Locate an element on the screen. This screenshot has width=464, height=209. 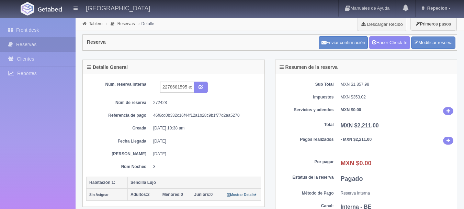
a: Tablero is located at coordinates (96, 24).